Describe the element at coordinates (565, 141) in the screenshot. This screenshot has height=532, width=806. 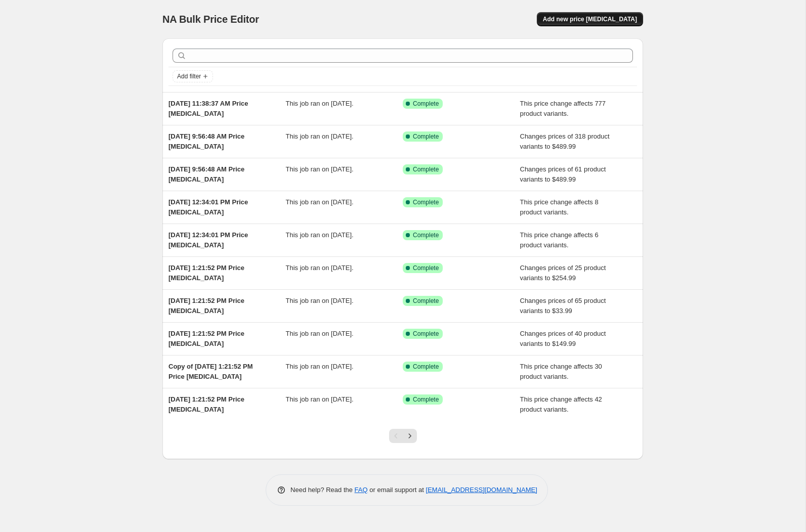
I see `span: Changes prices of 318 product variants to $489.99` at that location.